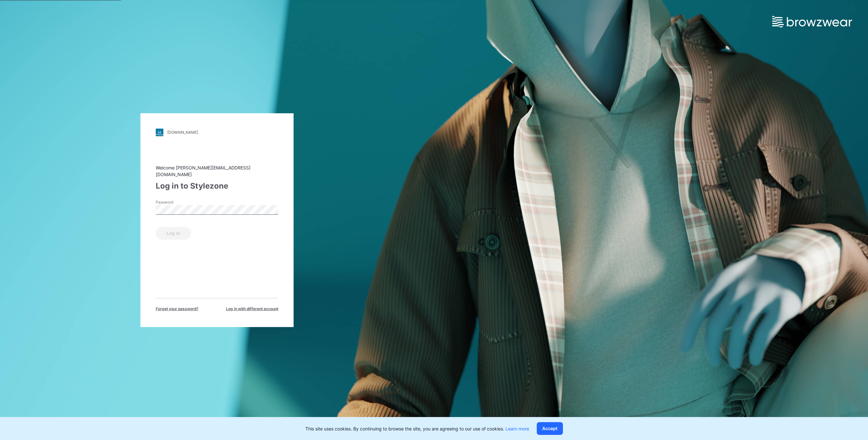  I want to click on span: Forget your password?, so click(177, 309).